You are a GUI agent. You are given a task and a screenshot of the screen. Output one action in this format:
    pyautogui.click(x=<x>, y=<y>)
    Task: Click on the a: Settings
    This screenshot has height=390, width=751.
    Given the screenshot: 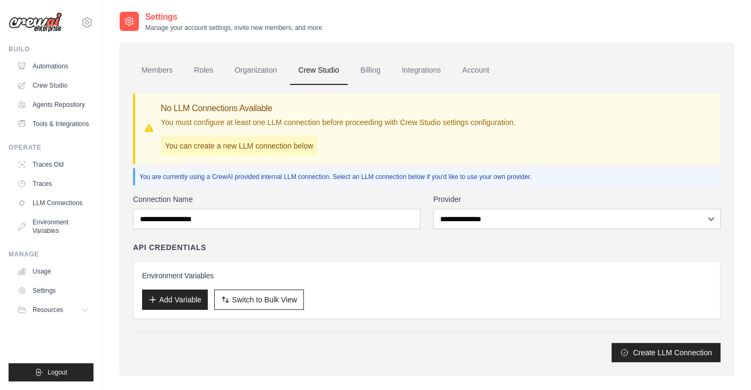 What is the action you would take?
    pyautogui.click(x=53, y=290)
    